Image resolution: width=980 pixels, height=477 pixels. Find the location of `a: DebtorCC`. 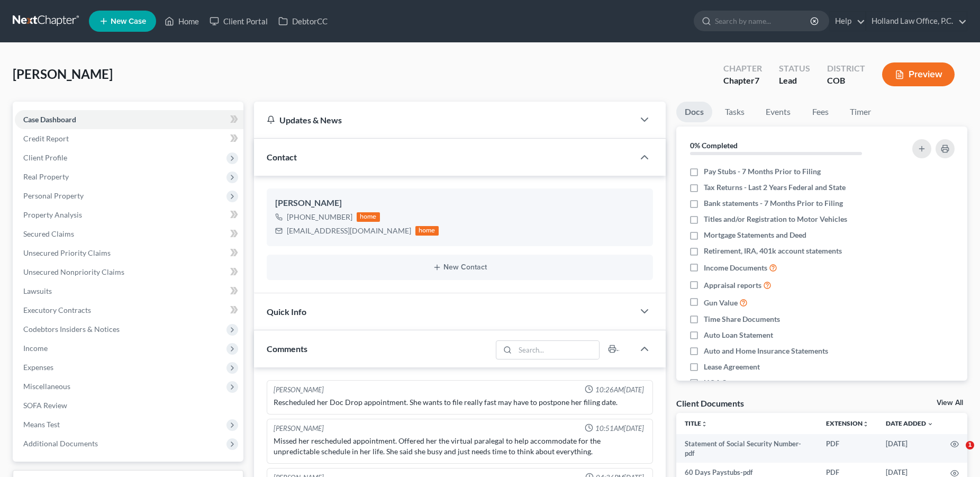

a: DebtorCC is located at coordinates (303, 21).